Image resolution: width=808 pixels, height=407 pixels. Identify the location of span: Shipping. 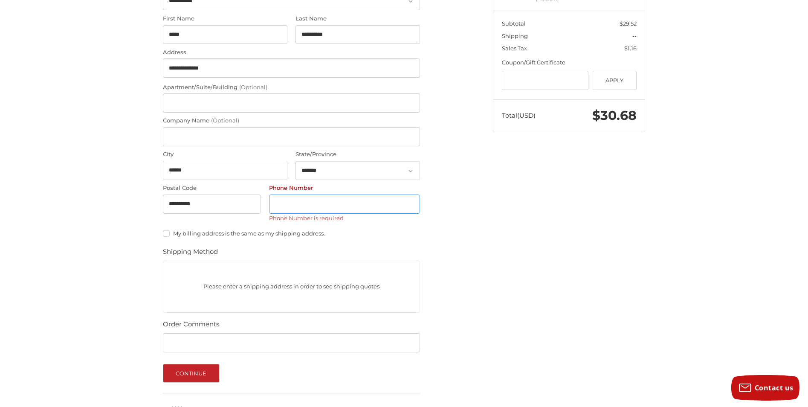
(515, 36).